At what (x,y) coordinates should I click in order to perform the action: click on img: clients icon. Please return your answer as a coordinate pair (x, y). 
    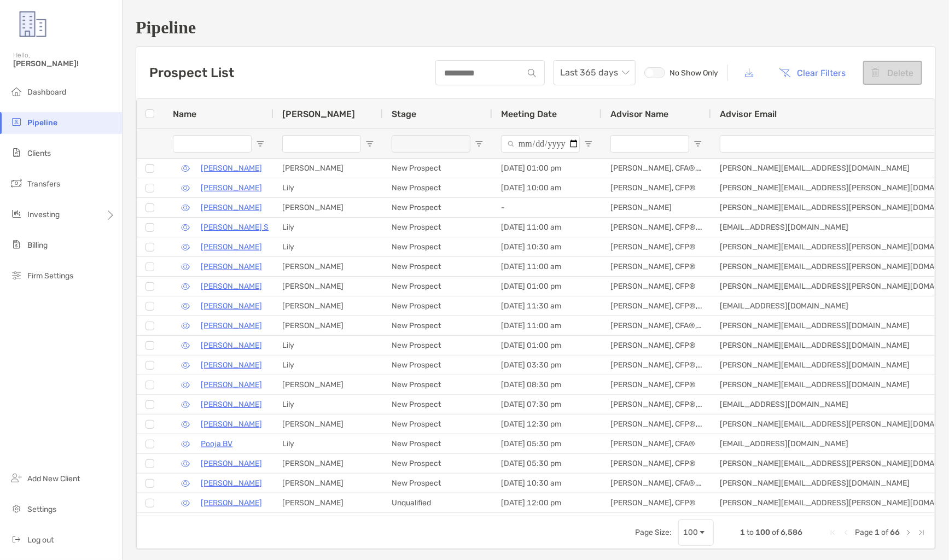
    Looking at the image, I should click on (16, 153).